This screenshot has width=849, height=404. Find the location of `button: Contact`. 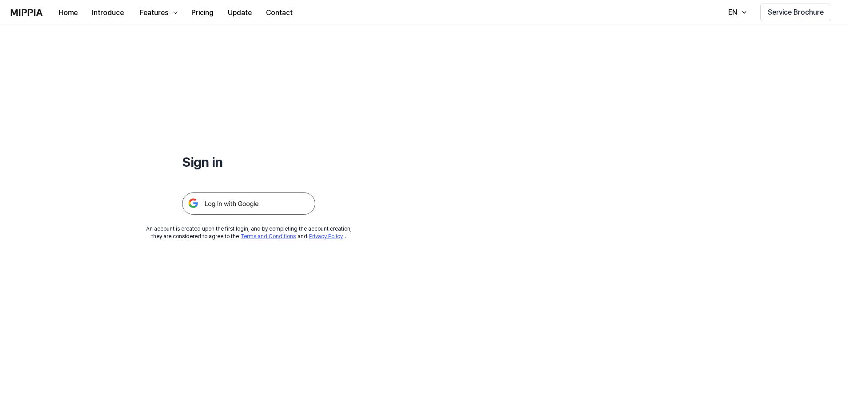

button: Contact is located at coordinates (279, 13).